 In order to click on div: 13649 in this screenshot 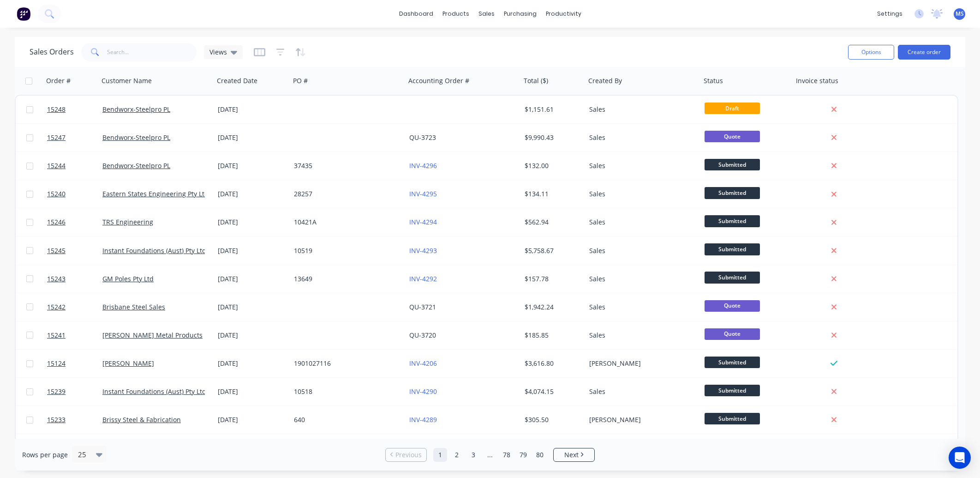, I will do `click(345, 279)`.